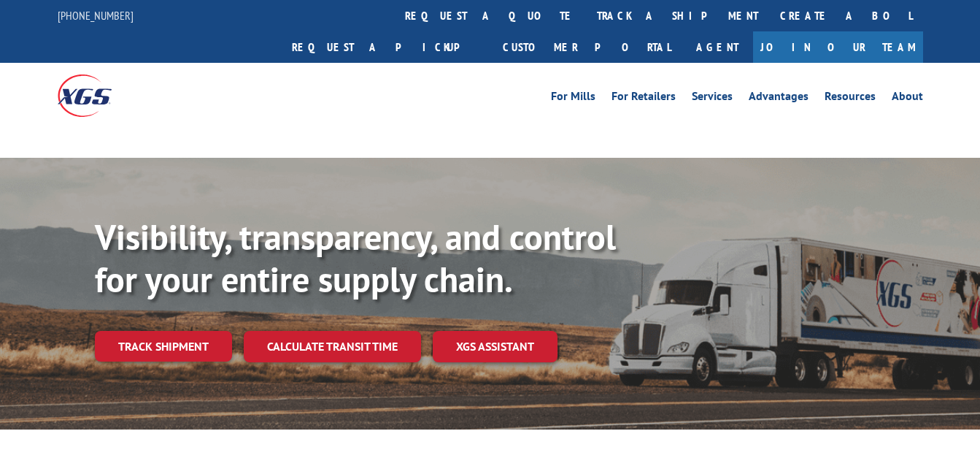 The height and width of the screenshot is (469, 980). Describe the element at coordinates (779, 98) in the screenshot. I see `a: Advantages` at that location.